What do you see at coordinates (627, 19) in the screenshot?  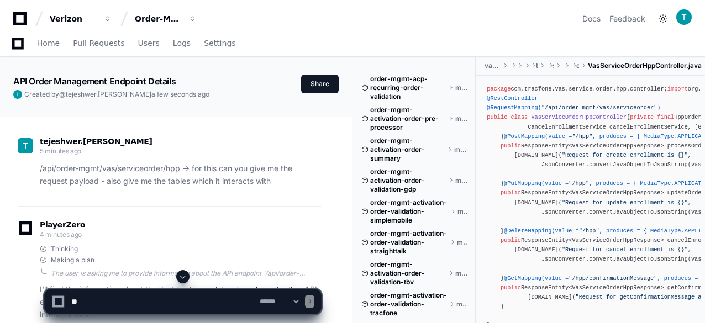 I see `button: Feedback` at bounding box center [627, 19].